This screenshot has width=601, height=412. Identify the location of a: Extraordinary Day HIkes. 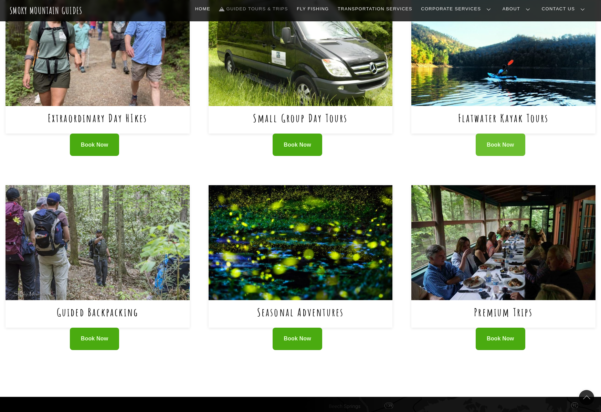
(98, 118).